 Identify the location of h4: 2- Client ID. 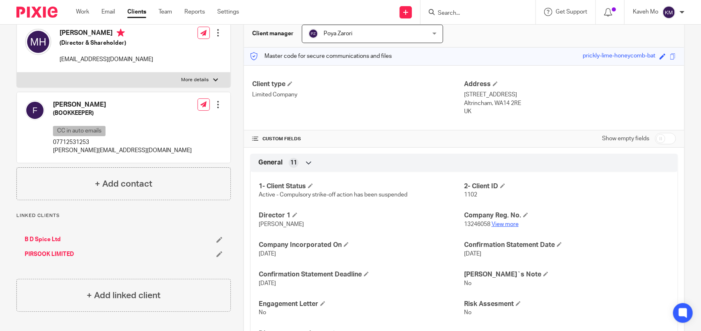
(567, 186).